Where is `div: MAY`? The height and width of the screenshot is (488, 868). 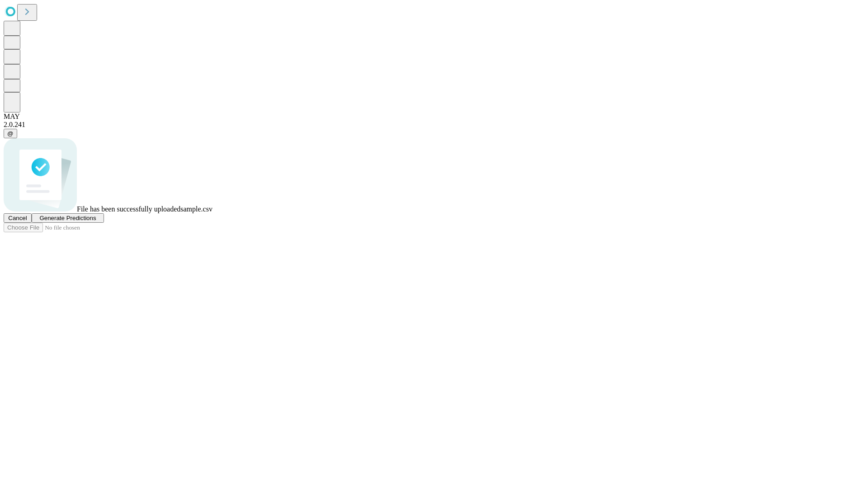
div: MAY is located at coordinates (434, 116).